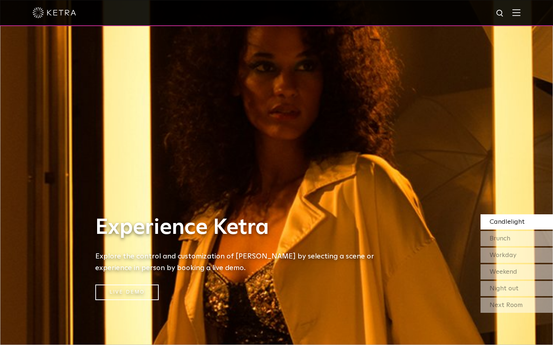 This screenshot has height=345, width=553. I want to click on img: search icon, so click(500, 13).